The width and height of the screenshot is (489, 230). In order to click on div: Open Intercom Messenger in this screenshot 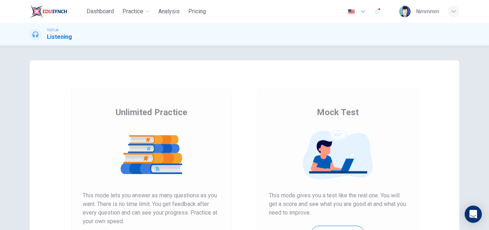, I will do `click(474, 214)`.